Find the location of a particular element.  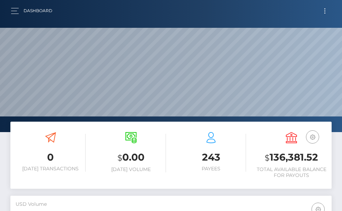

button: Toggle navigation is located at coordinates (325, 11).